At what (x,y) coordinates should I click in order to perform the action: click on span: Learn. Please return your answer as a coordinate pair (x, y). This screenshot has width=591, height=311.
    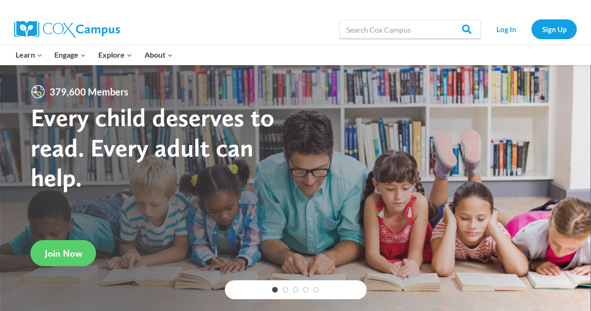
    Looking at the image, I should click on (29, 55).